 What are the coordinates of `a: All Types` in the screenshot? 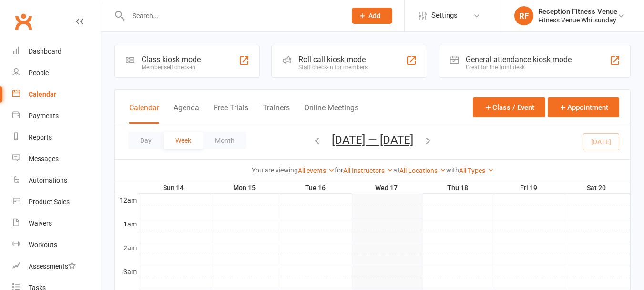 It's located at (476, 171).